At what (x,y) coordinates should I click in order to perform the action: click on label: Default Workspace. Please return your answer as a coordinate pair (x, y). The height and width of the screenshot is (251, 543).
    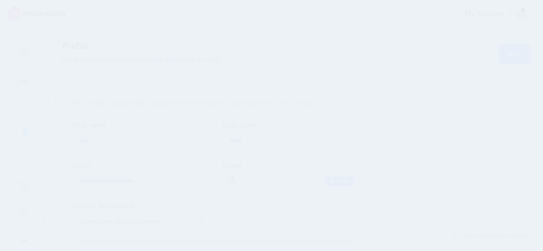
    Looking at the image, I should click on (141, 206).